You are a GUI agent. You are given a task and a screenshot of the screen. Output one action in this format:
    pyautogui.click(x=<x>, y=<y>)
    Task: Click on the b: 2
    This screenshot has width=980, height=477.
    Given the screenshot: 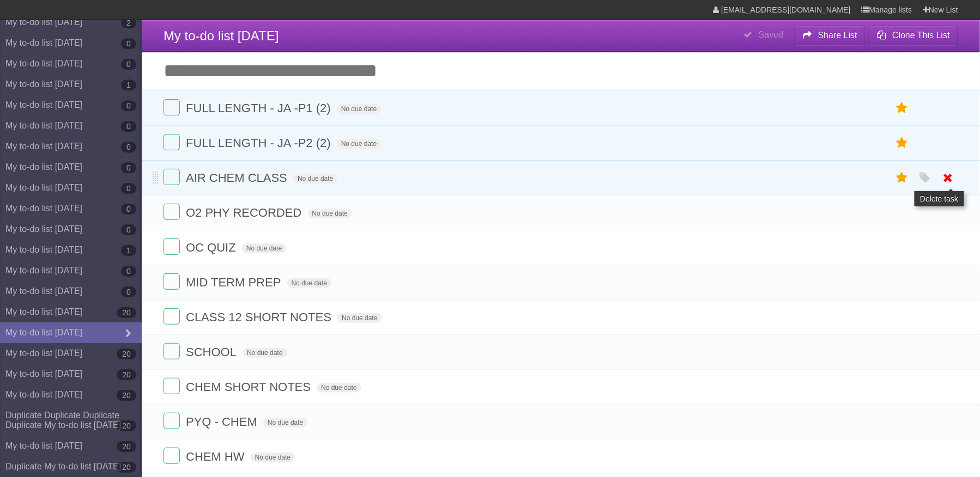 What is the action you would take?
    pyautogui.click(x=129, y=23)
    